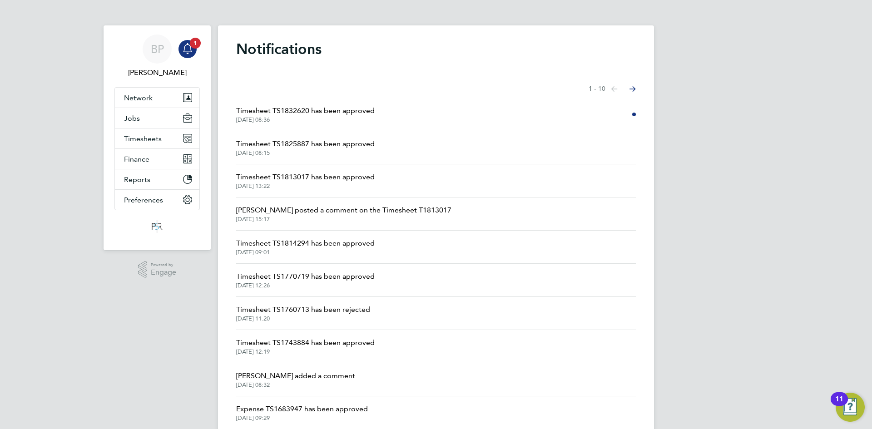  Describe the element at coordinates (305, 144) in the screenshot. I see `span: Timesheet TS1825887 has been approved` at that location.